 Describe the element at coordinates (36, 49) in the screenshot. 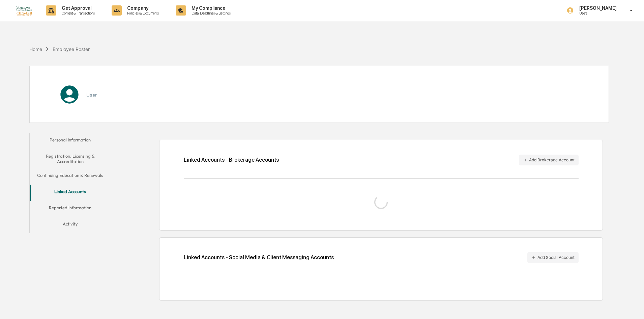

I see `div: Home` at that location.